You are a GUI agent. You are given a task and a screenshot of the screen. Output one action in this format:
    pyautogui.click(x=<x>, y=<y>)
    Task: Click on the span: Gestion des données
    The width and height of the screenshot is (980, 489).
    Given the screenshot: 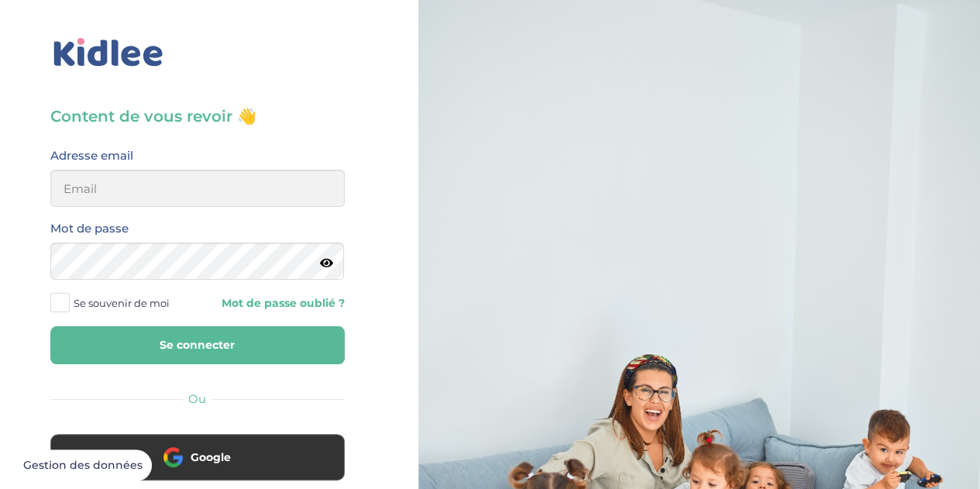 What is the action you would take?
    pyautogui.click(x=83, y=466)
    